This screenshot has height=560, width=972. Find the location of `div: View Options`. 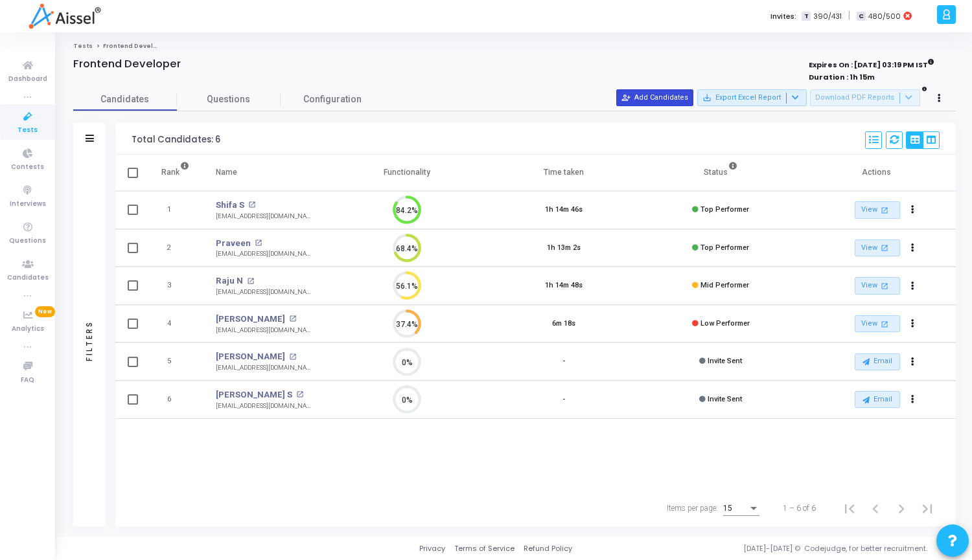

div: View Options is located at coordinates (922, 140).